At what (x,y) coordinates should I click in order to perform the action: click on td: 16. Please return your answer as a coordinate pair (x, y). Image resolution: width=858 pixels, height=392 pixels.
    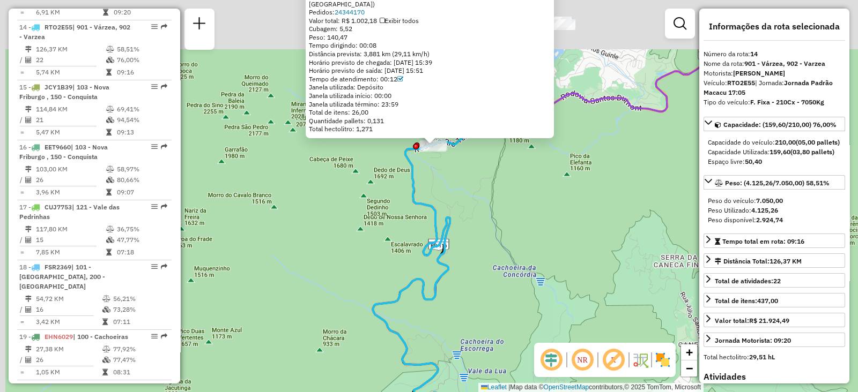
    Looking at the image, I should click on (69, 310).